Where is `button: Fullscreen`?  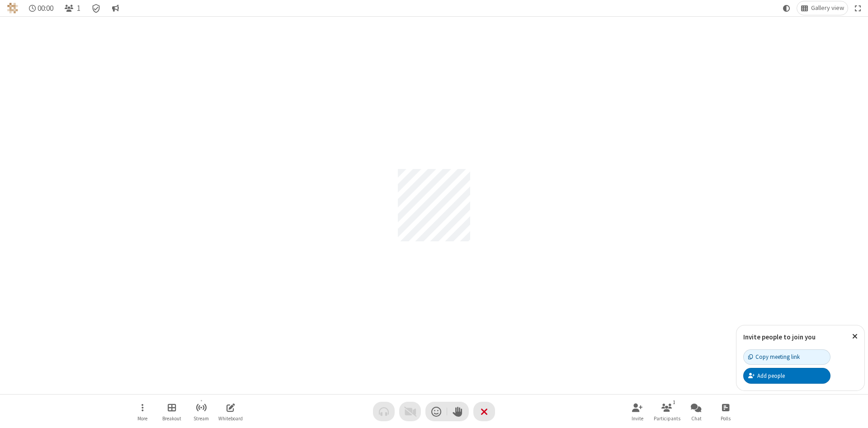 button: Fullscreen is located at coordinates (858, 8).